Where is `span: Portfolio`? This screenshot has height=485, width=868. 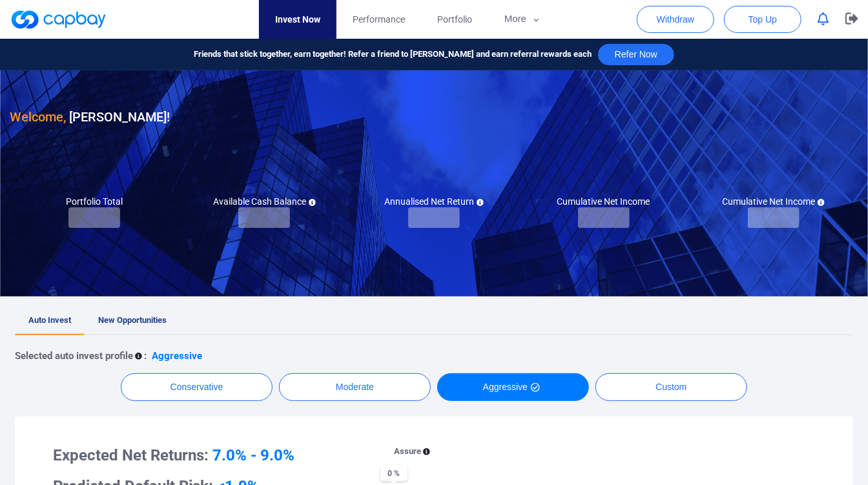 span: Portfolio is located at coordinates (455, 19).